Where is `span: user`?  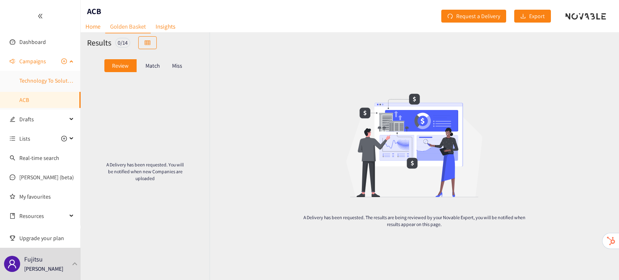
span: user is located at coordinates (12, 264).